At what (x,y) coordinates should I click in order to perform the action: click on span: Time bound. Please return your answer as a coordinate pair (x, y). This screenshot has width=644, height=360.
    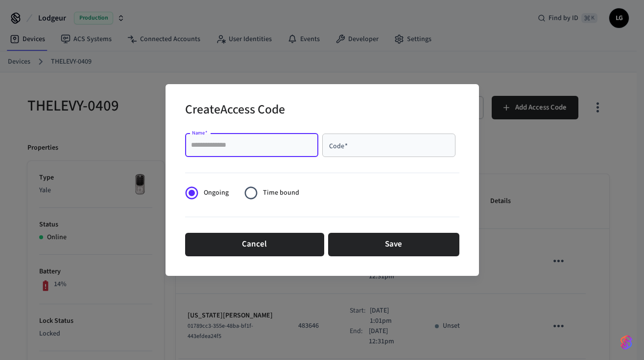
    Looking at the image, I should click on (281, 193).